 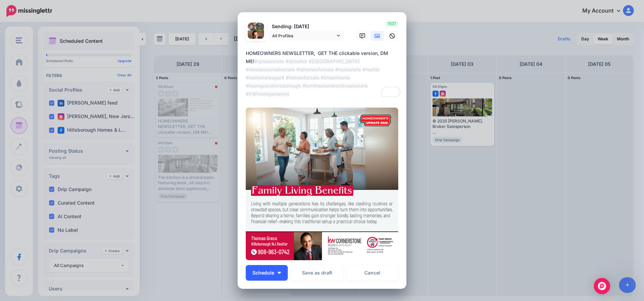 I want to click on img: KQ69RG65C4JL7LYGIGNT61PQSGFGK5KH.jpg, so click(x=322, y=184).